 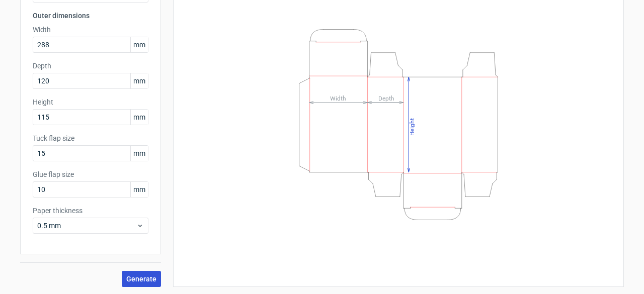 What do you see at coordinates (90, 16) in the screenshot?
I see `h3: Outer dimensions` at bounding box center [90, 16].